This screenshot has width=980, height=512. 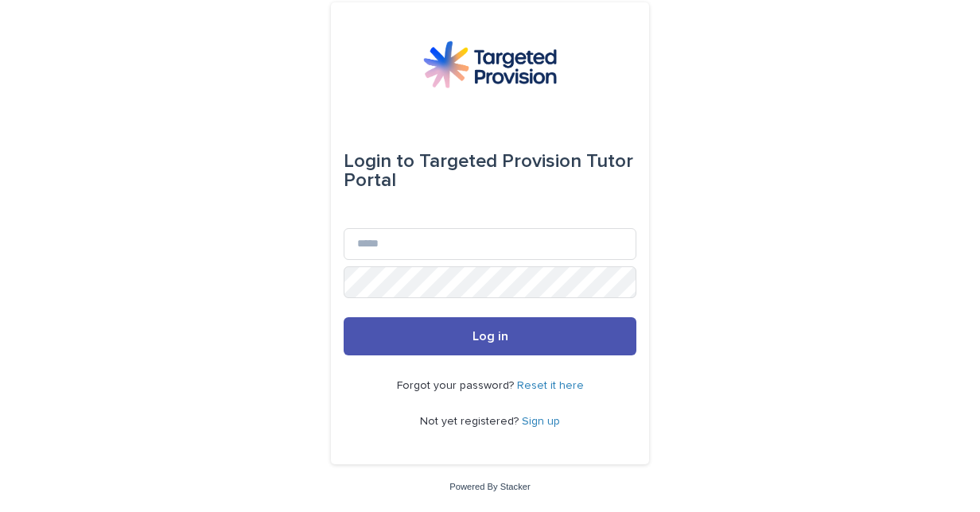 What do you see at coordinates (456, 385) in the screenshot?
I see `span: Forgot your password?` at bounding box center [456, 385].